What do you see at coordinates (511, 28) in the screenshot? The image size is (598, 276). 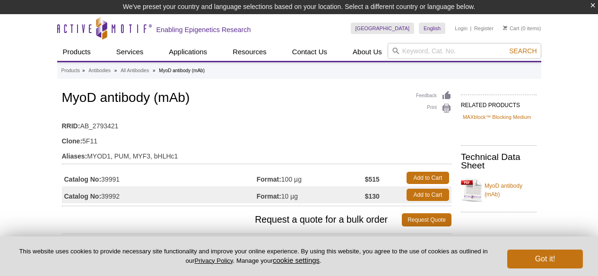 I see `a: Cart` at bounding box center [511, 28].